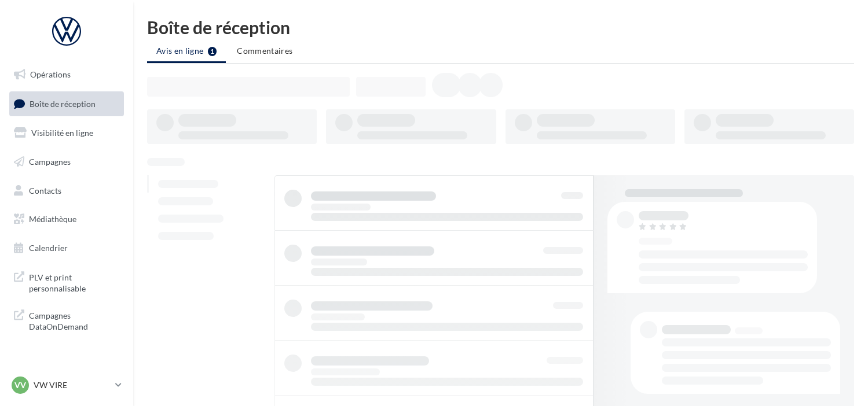 This screenshot has width=868, height=406. Describe the element at coordinates (72, 385) in the screenshot. I see `p: VW VIRE` at that location.